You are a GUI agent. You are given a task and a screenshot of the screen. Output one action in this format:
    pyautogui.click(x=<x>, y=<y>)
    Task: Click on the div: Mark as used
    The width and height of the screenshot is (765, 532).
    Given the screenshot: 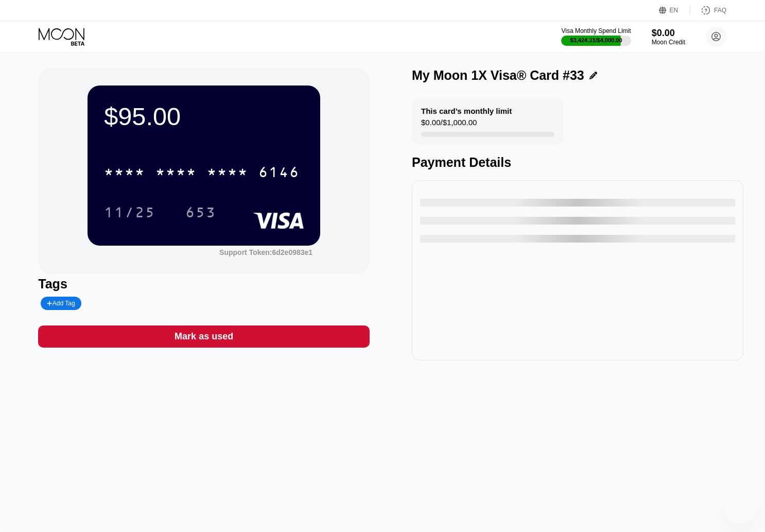 What is the action you would take?
    pyautogui.click(x=204, y=336)
    